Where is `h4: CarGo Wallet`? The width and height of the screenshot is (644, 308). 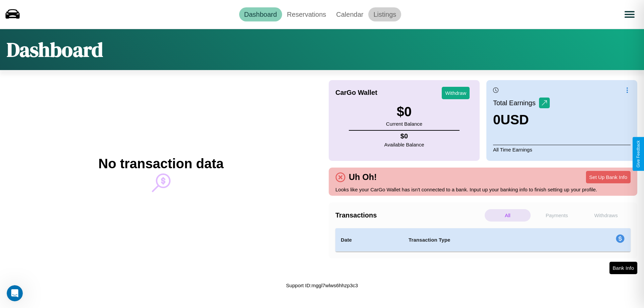 h4: CarGo Wallet is located at coordinates (356, 93).